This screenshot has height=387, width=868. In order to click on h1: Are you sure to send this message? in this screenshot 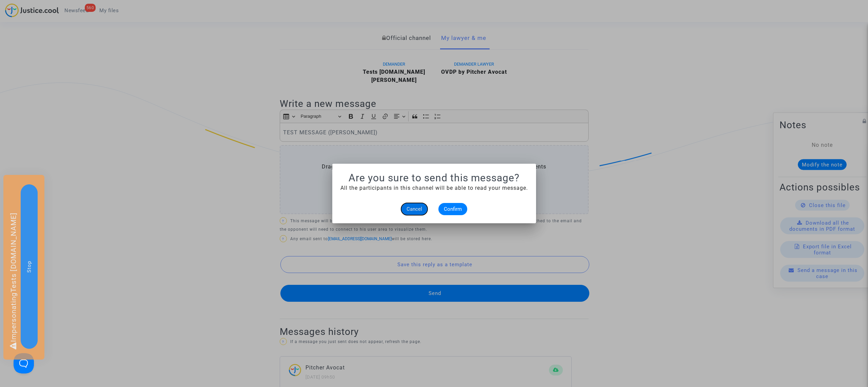, I will do `click(434, 178)`.